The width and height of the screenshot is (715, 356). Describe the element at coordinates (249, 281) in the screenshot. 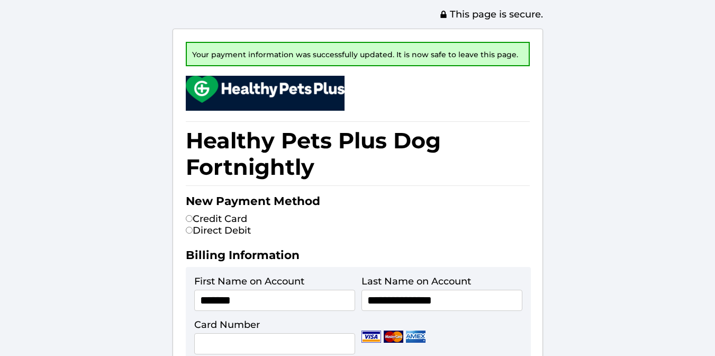

I see `label: First Name on Account` at that location.